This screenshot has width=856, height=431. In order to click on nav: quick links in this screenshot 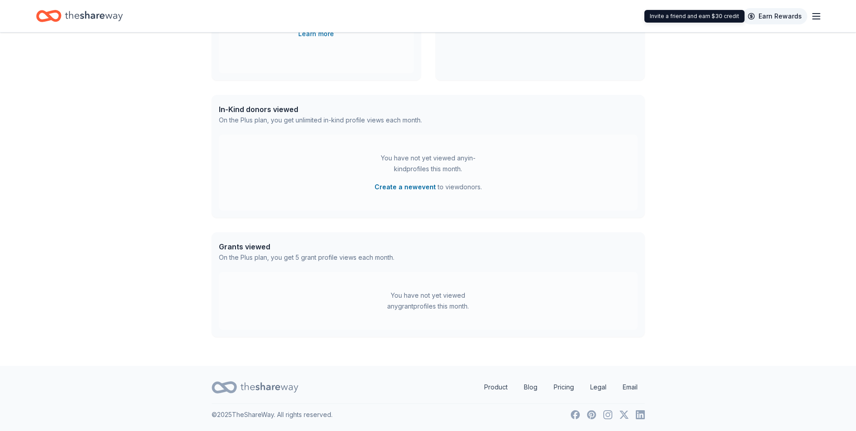, I will do `click(561, 387)`.